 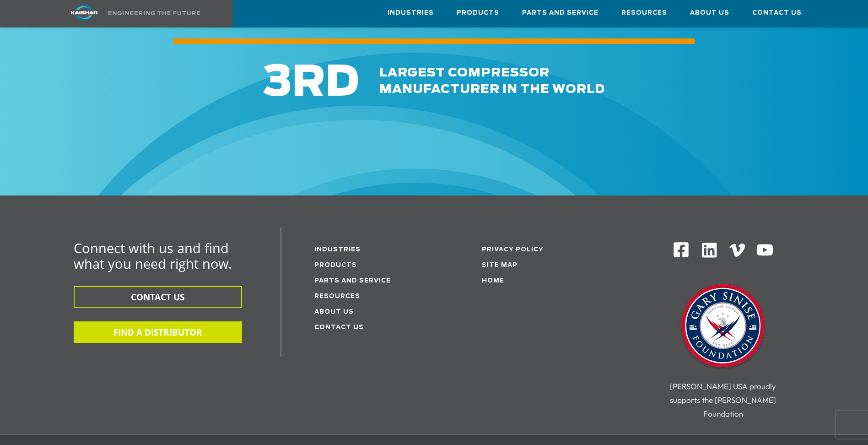 I want to click on span: Connect with us and find what you need right now., so click(x=153, y=255).